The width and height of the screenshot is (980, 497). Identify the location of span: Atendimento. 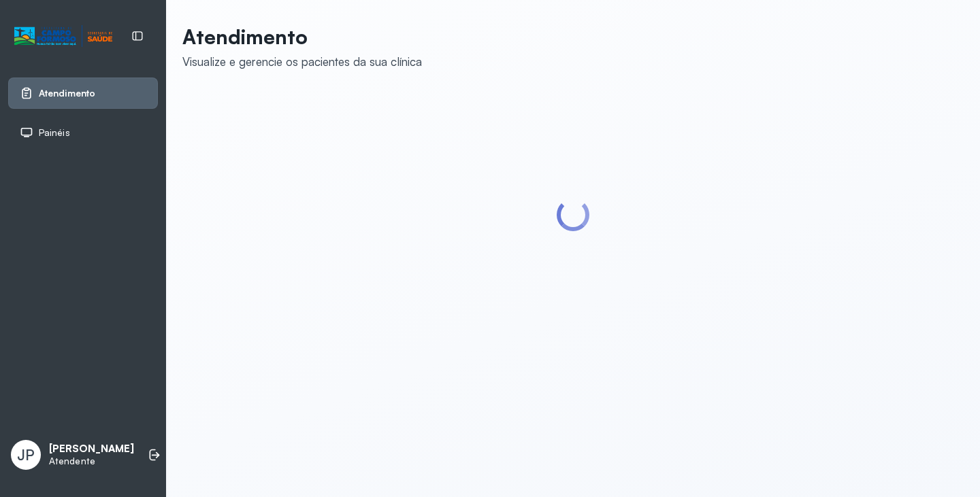
(67, 93).